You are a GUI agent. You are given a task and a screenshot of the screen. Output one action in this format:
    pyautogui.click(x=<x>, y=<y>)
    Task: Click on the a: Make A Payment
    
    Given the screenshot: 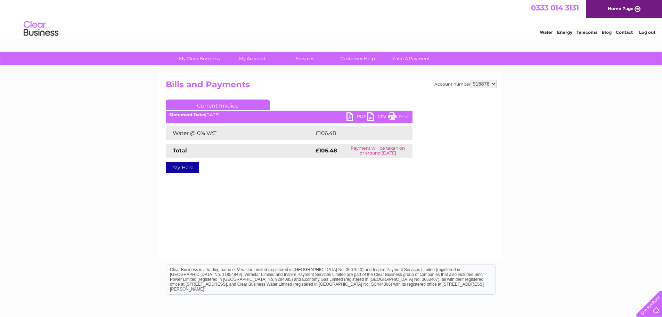 What is the action you would take?
    pyautogui.click(x=411, y=58)
    